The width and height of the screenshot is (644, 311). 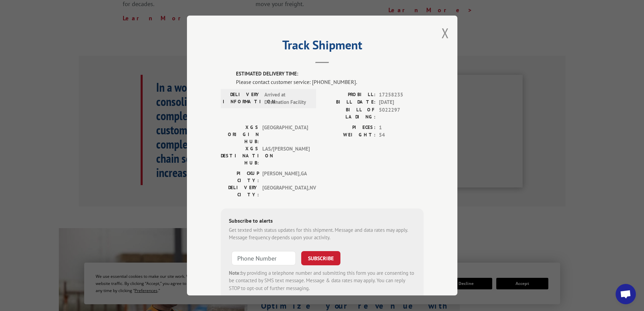 I want to click on a: Open chat, so click(x=626, y=294).